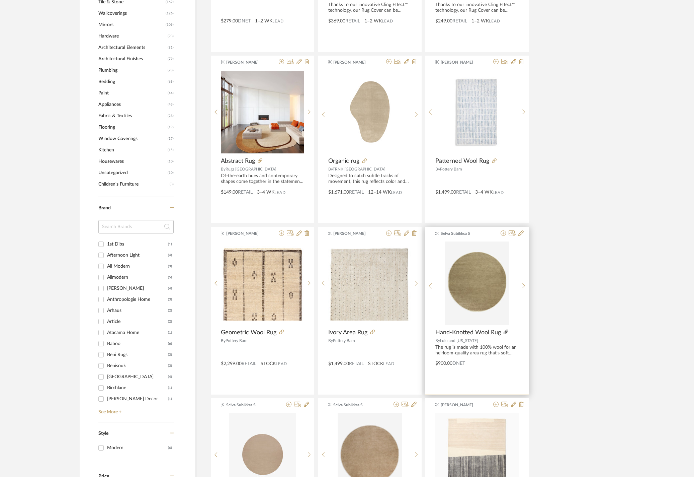 The width and height of the screenshot is (694, 477). What do you see at coordinates (249, 332) in the screenshot?
I see `span: Geometric Wool Rug` at bounding box center [249, 332].